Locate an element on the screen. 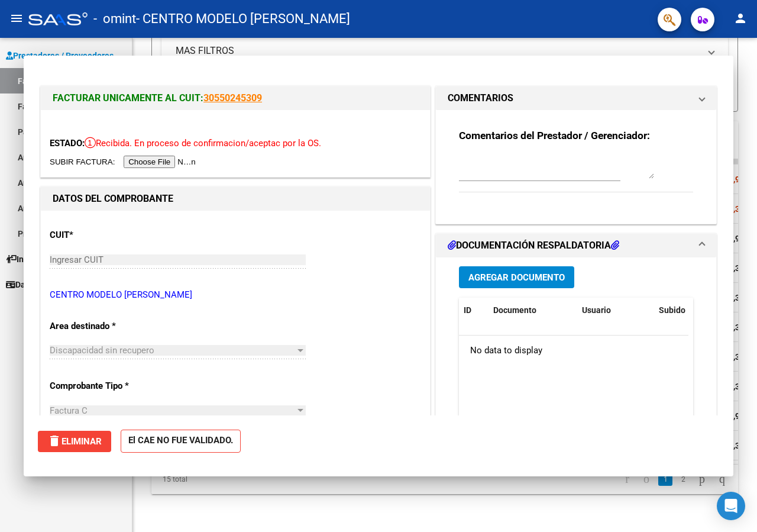 The height and width of the screenshot is (532, 757). div: DOCUMENTACIÓN RESPALDATORIA is located at coordinates (576, 380).